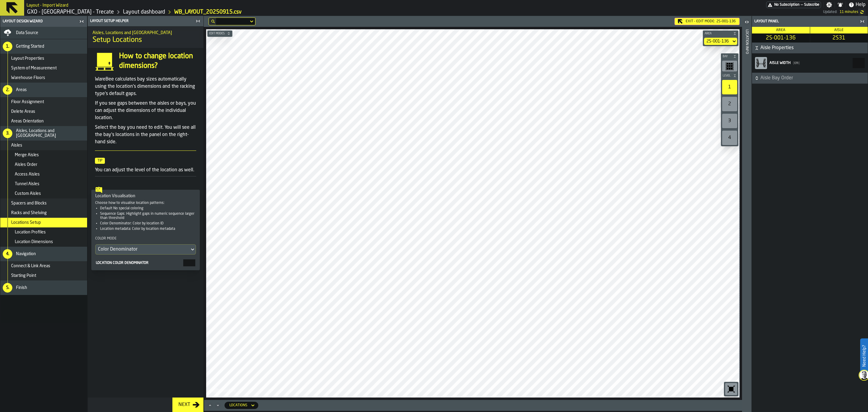 The width and height of the screenshot is (868, 412). Describe the element at coordinates (23, 111) in the screenshot. I see `span: Delete Areas` at that location.